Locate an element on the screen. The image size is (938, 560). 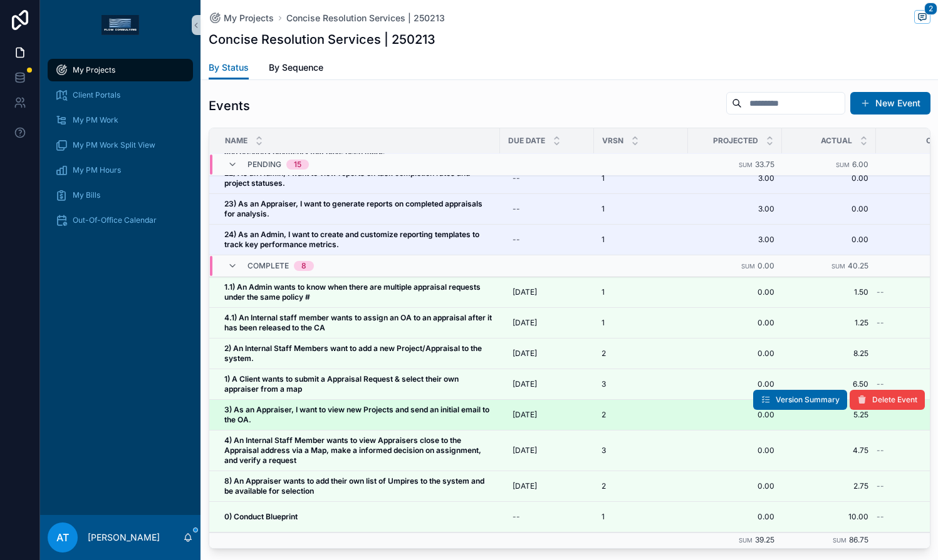
strong: 3) As an Appraiser, I want to view new Projects and send an initial email to the OA. is located at coordinates (357, 414).